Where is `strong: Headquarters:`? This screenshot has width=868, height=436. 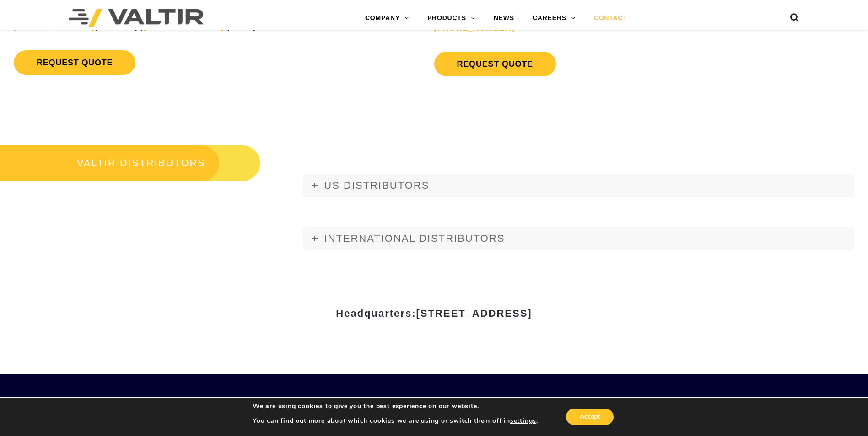
strong: Headquarters: is located at coordinates (434, 314).